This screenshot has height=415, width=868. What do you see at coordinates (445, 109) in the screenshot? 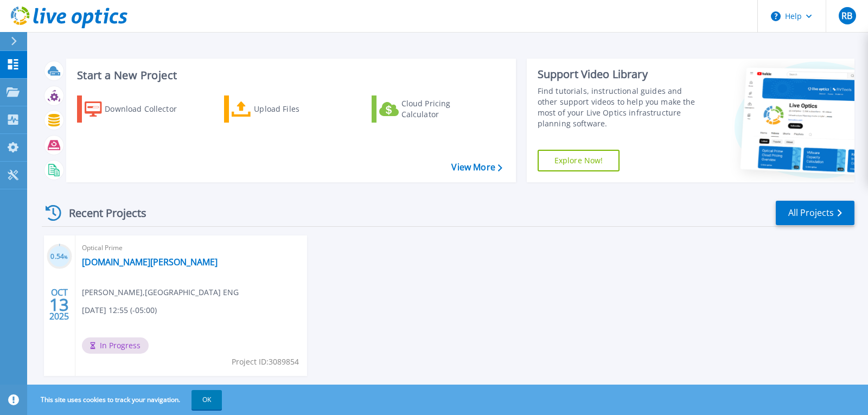
I see `div: Cloud Pricing Calculator` at bounding box center [445, 109].